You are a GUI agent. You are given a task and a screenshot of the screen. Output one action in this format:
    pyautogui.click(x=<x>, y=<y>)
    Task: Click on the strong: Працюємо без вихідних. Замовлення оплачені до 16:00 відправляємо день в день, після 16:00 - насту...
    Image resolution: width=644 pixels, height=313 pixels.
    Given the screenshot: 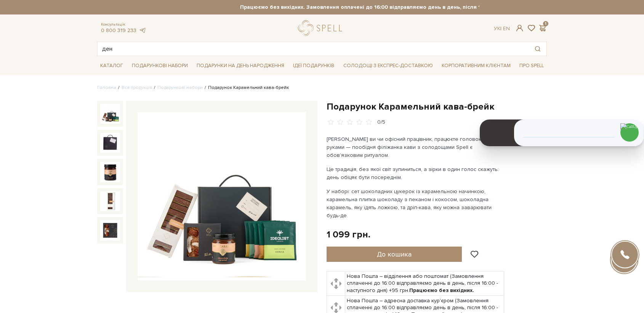 What is the action you would take?
    pyautogui.click(x=390, y=7)
    